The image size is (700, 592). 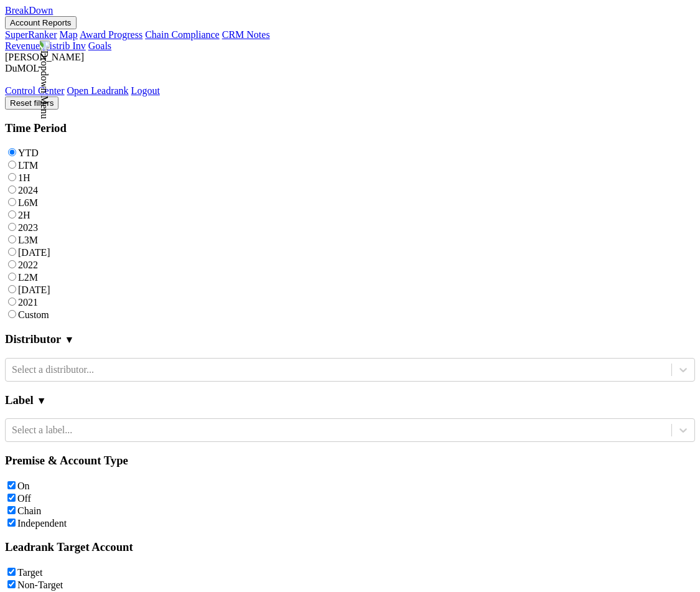 I want to click on label: On, so click(x=24, y=486).